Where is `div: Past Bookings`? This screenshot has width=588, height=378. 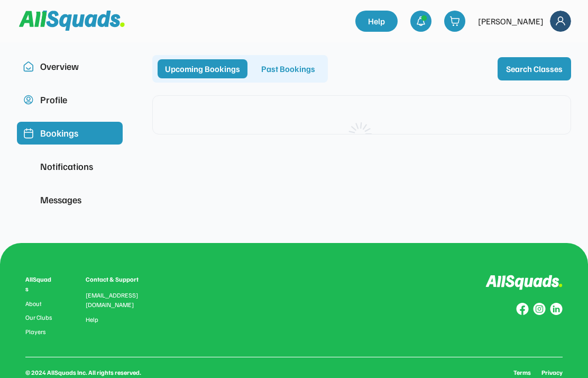 div: Past Bookings is located at coordinates (288, 69).